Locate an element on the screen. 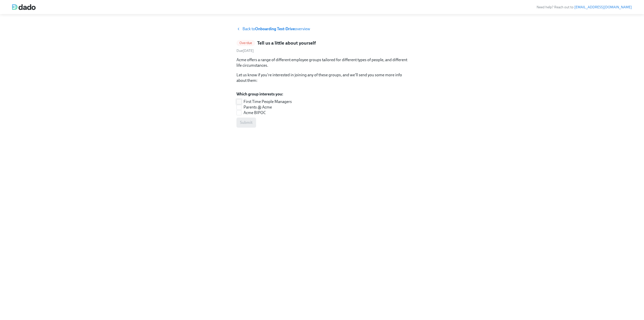 The width and height of the screenshot is (644, 320). span: Friday, September 19th 2025, 2:10 am is located at coordinates (245, 51).